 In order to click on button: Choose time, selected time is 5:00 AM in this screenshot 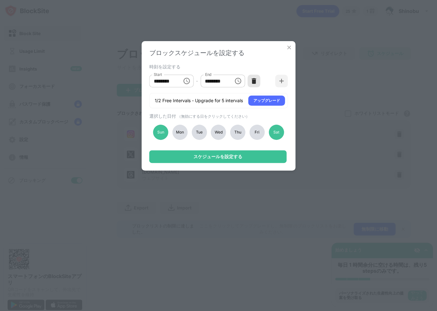, I will do `click(186, 81)`.